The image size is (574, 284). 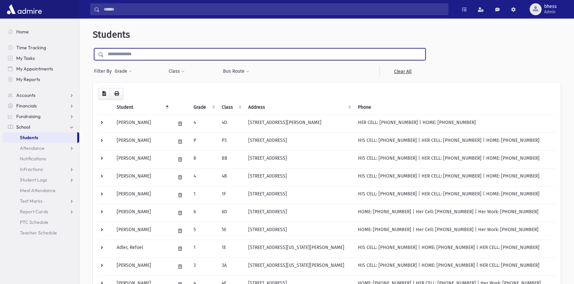 I want to click on th: Class: activate to sort column ascending, so click(x=231, y=108).